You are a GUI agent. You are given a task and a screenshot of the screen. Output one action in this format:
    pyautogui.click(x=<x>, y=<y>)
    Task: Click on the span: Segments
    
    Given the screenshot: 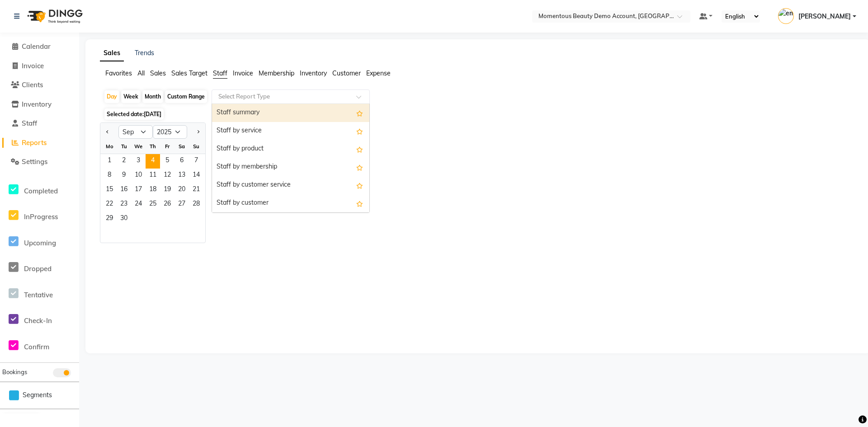 What is the action you would take?
    pyautogui.click(x=37, y=395)
    